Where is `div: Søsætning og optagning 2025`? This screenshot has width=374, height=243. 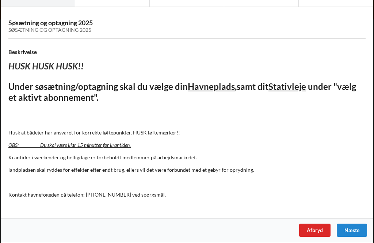
div: Søsætning og optagning 2025 is located at coordinates (187, 30).